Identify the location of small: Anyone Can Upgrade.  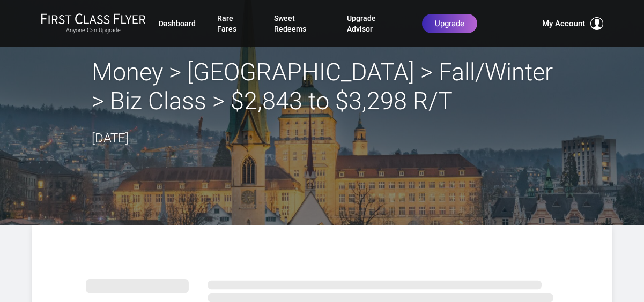
(94, 30).